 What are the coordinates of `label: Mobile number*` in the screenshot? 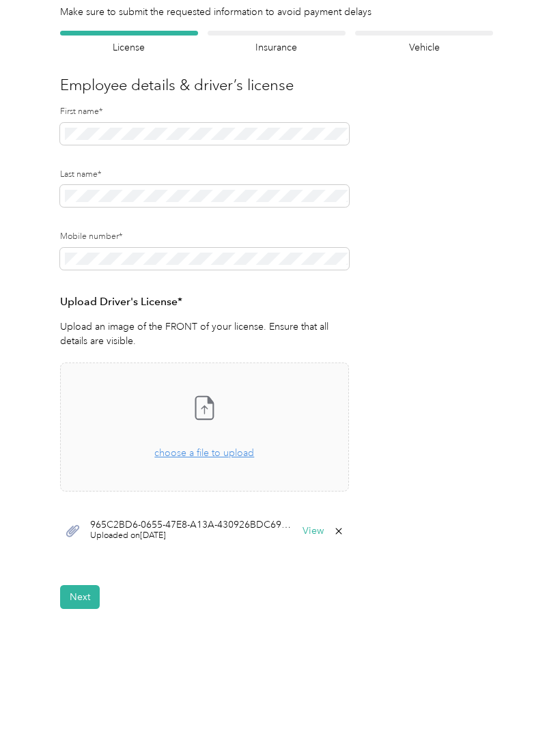 It's located at (204, 237).